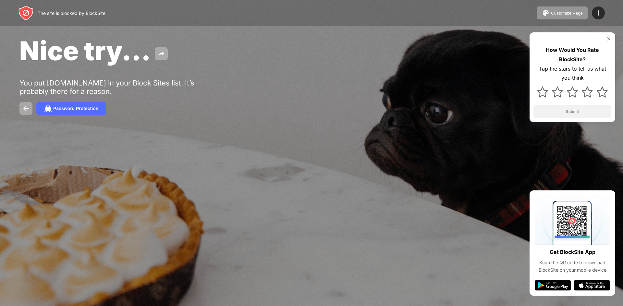  Describe the element at coordinates (572, 267) in the screenshot. I see `div: Scan the QR code to download BlockSite on your mobile device` at that location.